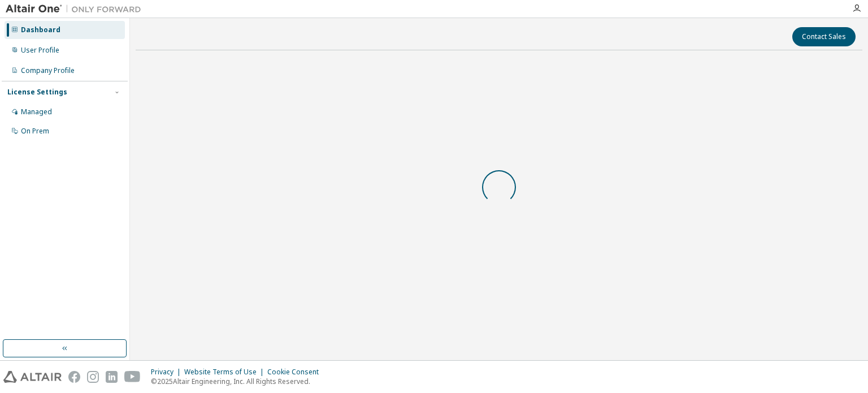  I want to click on div: Privacy, so click(168, 372).